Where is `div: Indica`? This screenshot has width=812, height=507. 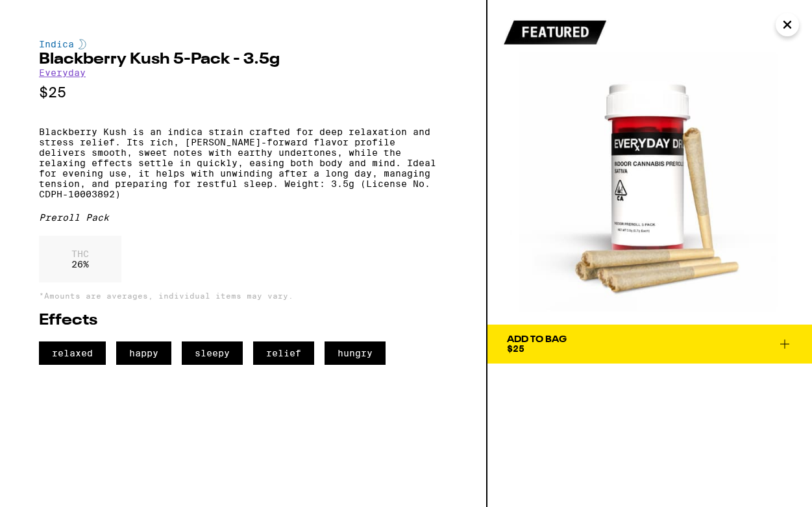
div: Indica is located at coordinates (243, 44).